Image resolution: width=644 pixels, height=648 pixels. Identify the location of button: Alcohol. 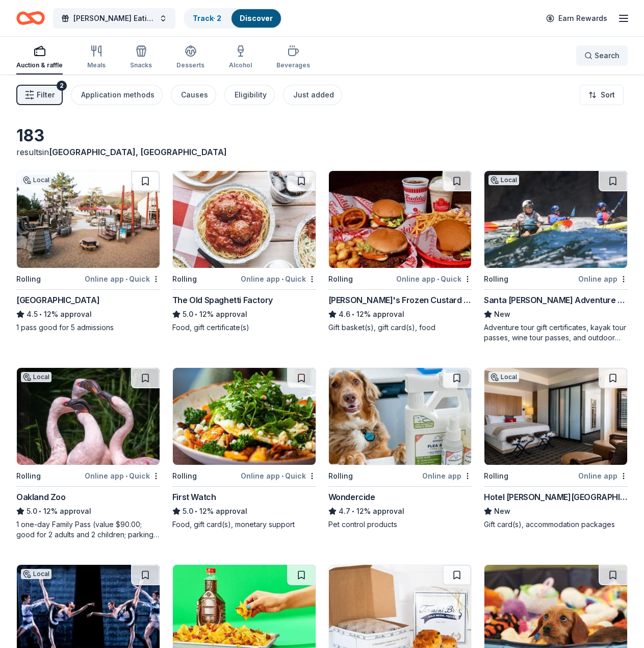
(240, 58).